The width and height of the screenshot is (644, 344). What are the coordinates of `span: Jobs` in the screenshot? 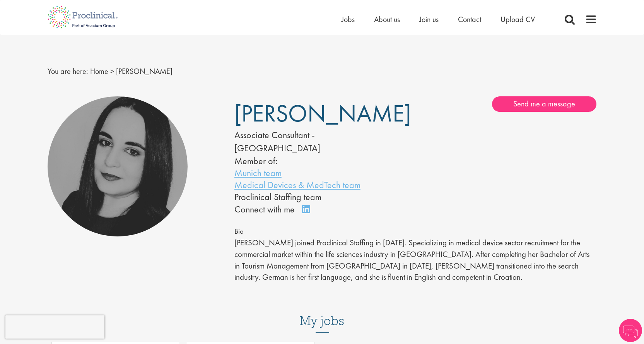 It's located at (348, 19).